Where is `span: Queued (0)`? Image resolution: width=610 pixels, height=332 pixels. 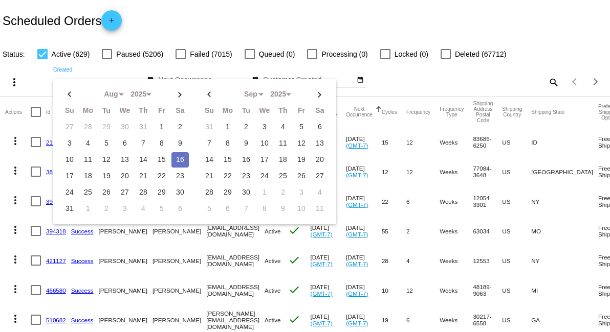
span: Queued (0) is located at coordinates (277, 54).